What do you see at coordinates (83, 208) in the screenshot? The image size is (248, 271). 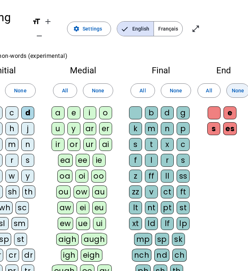 I see `div: ei` at bounding box center [83, 208].